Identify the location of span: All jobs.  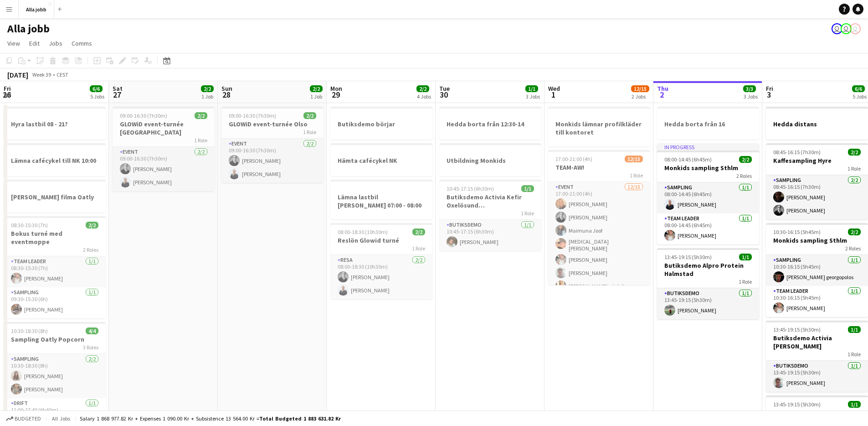
(61, 418).